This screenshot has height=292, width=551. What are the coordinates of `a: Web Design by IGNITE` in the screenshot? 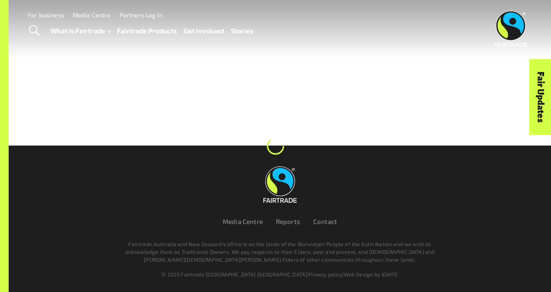 It's located at (371, 274).